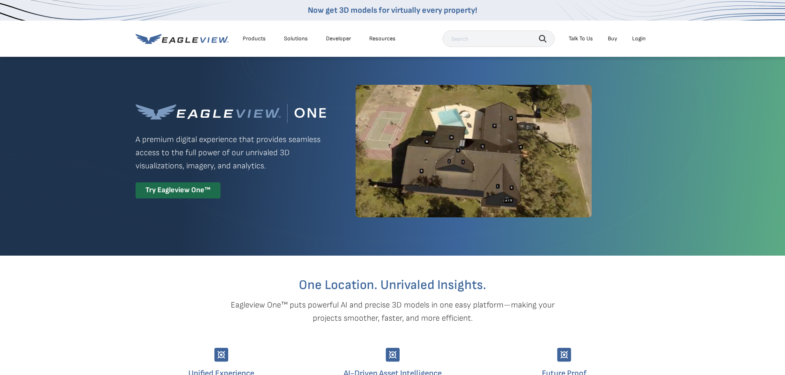 This screenshot has height=375, width=785. I want to click on input: Search, so click(498, 39).